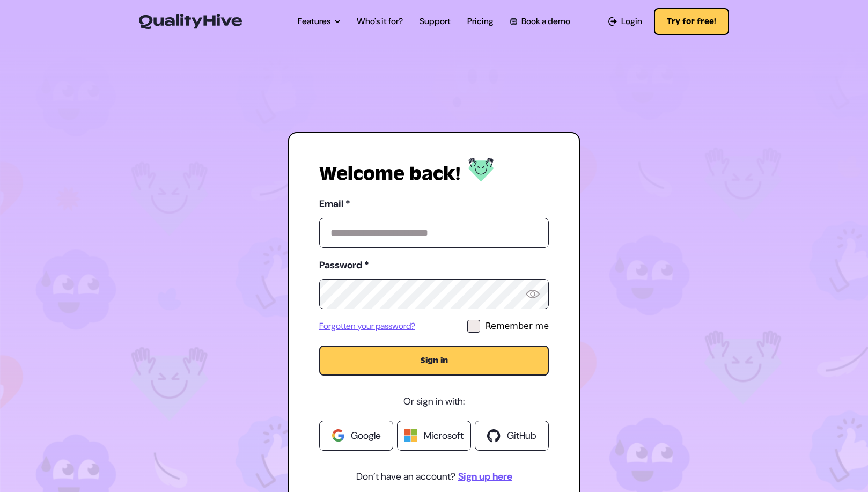 The width and height of the screenshot is (868, 492). What do you see at coordinates (356, 435) in the screenshot?
I see `a: Google` at bounding box center [356, 435].